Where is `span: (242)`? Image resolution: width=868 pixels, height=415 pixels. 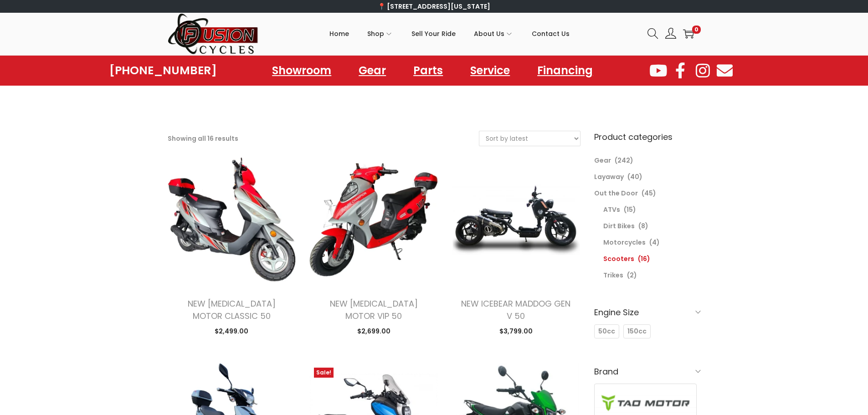 span: (242) is located at coordinates (624, 161).